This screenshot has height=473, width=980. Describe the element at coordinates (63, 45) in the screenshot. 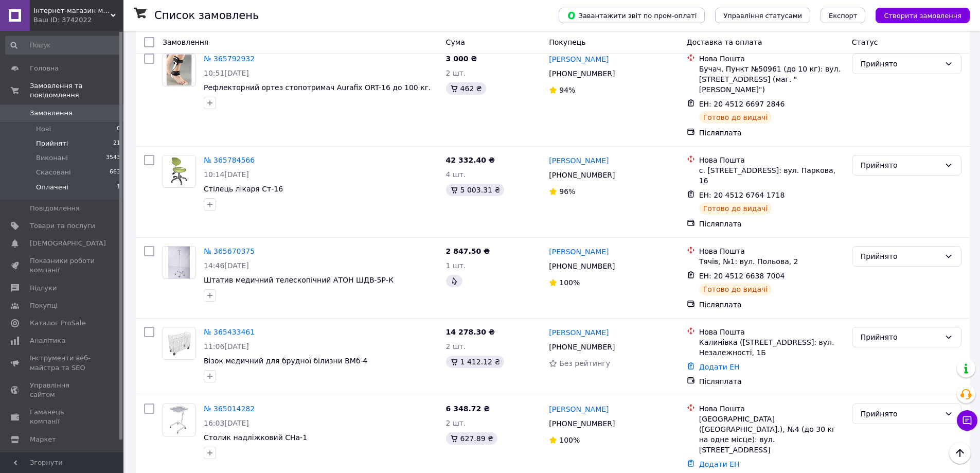

I see `input: Пошук` at that location.